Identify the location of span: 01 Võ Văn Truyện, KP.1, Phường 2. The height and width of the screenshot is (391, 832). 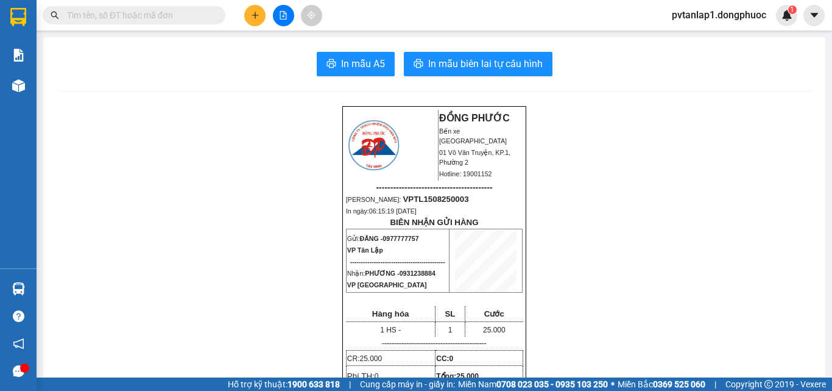
(475, 157).